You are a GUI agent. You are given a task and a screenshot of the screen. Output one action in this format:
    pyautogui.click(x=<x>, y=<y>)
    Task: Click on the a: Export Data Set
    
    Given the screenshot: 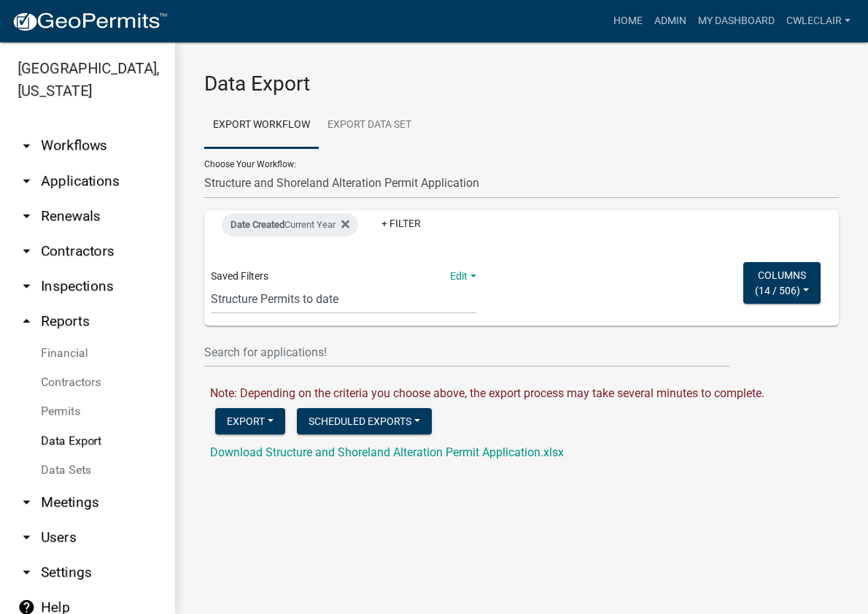 What is the action you would take?
    pyautogui.click(x=369, y=125)
    